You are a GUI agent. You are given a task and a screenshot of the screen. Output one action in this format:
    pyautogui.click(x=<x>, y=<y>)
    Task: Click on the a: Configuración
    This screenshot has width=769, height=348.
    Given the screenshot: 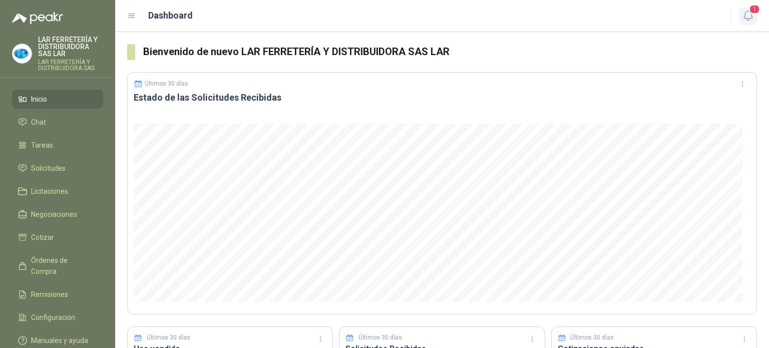 What is the action you would take?
    pyautogui.click(x=58, y=317)
    